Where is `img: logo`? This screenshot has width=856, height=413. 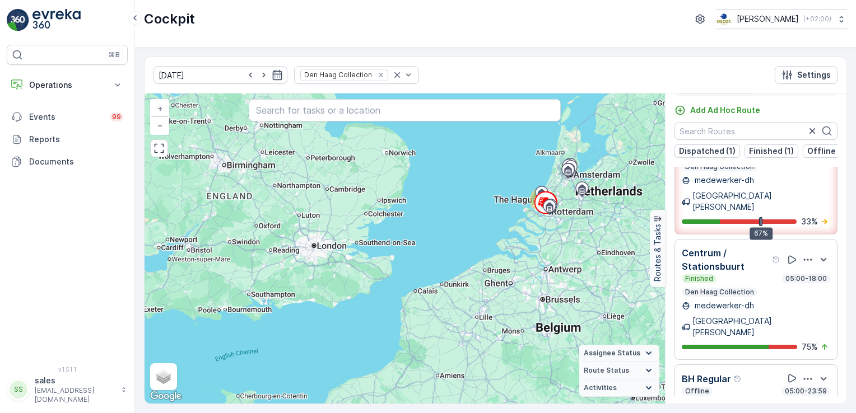 img: logo is located at coordinates (18, 20).